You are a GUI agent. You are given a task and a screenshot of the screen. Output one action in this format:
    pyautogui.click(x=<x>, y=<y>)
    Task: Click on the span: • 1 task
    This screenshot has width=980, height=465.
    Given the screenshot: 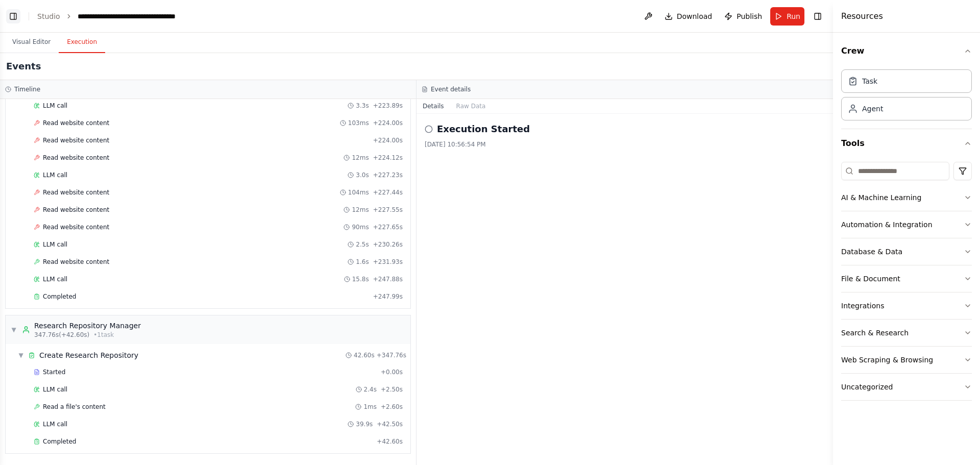 What is the action you would take?
    pyautogui.click(x=103, y=335)
    